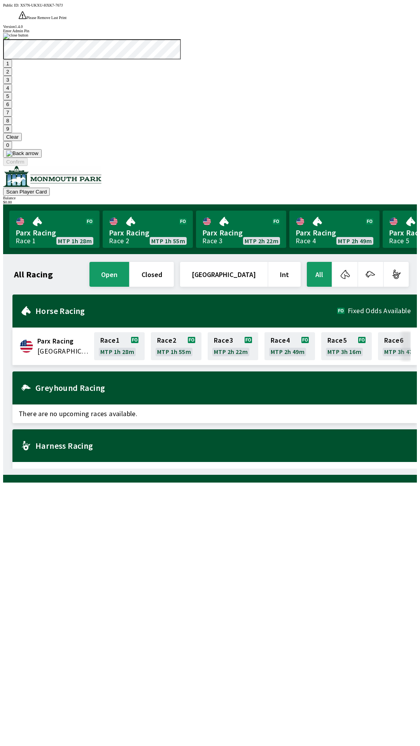 The image size is (420, 746). Describe the element at coordinates (26, 241) in the screenshot. I see `div: Race 1` at that location.